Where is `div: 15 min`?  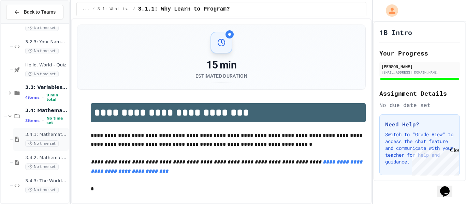
div: 15 min is located at coordinates (221, 65).